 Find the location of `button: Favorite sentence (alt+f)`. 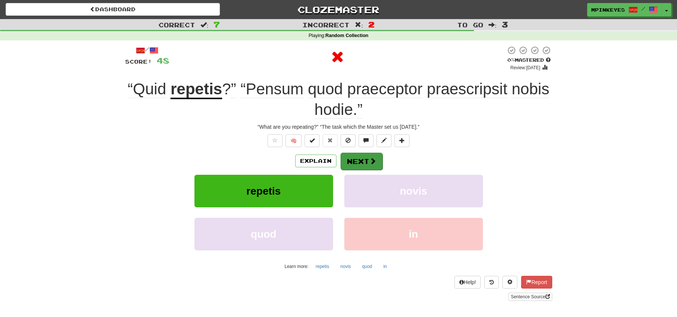

button: Favorite sentence (alt+f) is located at coordinates (275, 141).